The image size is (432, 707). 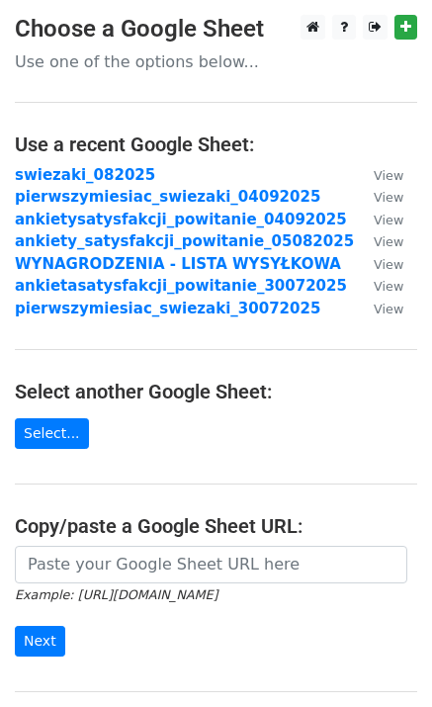 I want to click on a: swiezaki_082025, so click(x=85, y=175).